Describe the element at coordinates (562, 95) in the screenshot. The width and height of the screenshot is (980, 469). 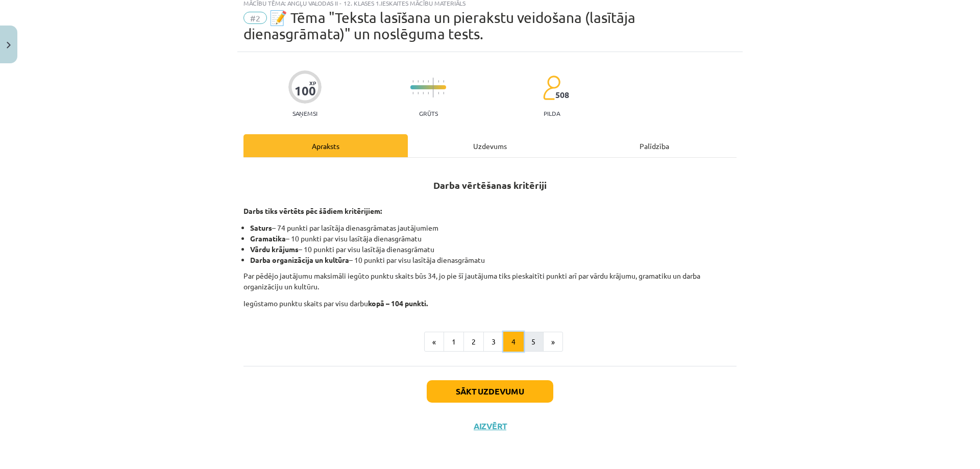
I see `span: 508` at that location.